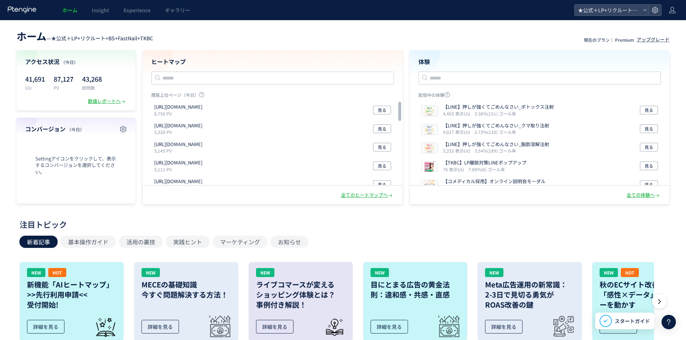 The height and width of the screenshot is (340, 686). I want to click on p: UU, so click(35, 88).